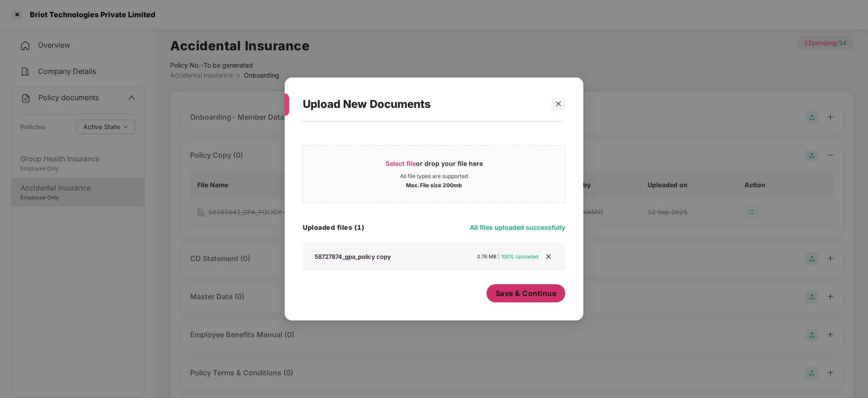  What do you see at coordinates (434, 176) in the screenshot?
I see `div: All file types are supported` at bounding box center [434, 176].